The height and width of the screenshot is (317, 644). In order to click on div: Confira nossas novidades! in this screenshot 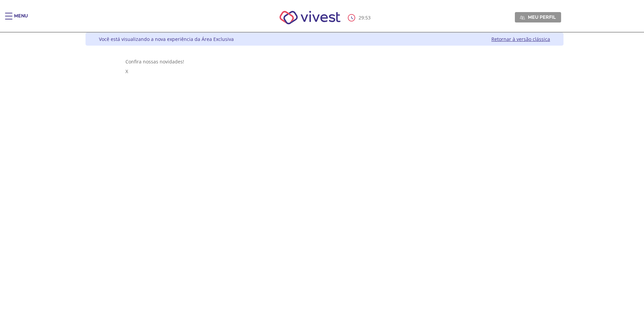, I will do `click(324, 62)`.